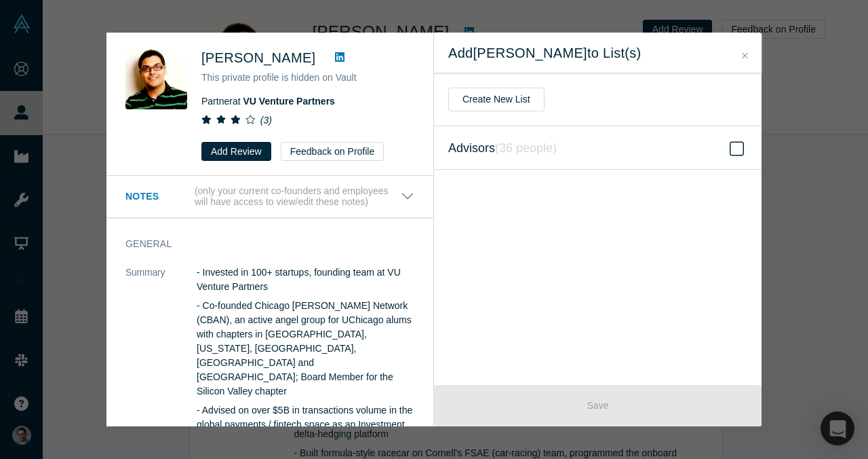  I want to click on p: This private profile is hidden on Vault, so click(308, 77).